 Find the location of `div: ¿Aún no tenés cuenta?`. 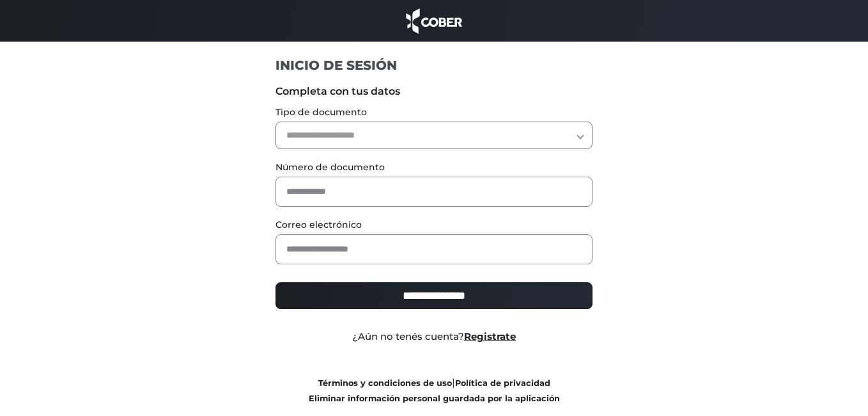

div: ¿Aún no tenés cuenta? is located at coordinates (434, 337).